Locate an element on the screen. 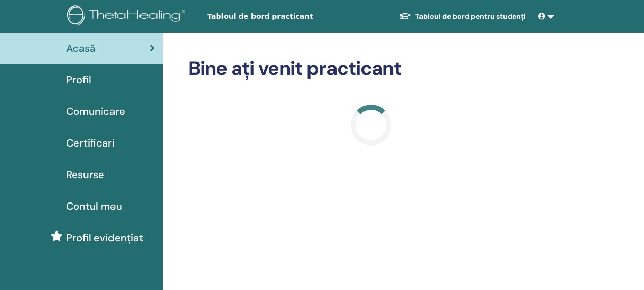 The width and height of the screenshot is (644, 290). h2: Bine ați venit practicant is located at coordinates (371, 69).